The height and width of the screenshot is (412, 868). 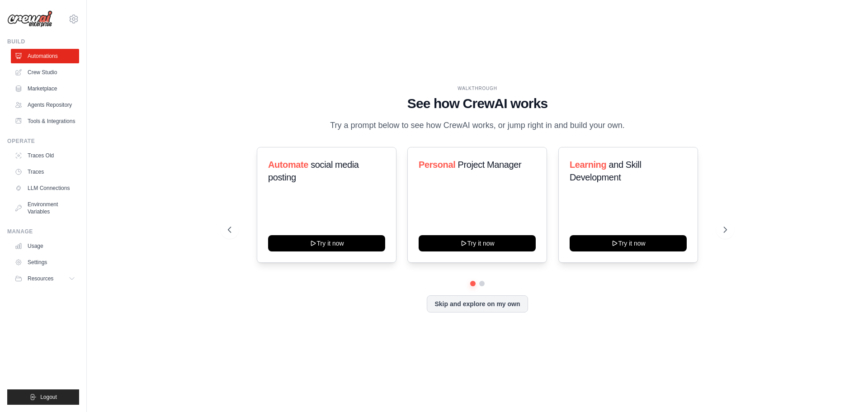 What do you see at coordinates (45, 121) in the screenshot?
I see `a: Tools & Integrations` at bounding box center [45, 121].